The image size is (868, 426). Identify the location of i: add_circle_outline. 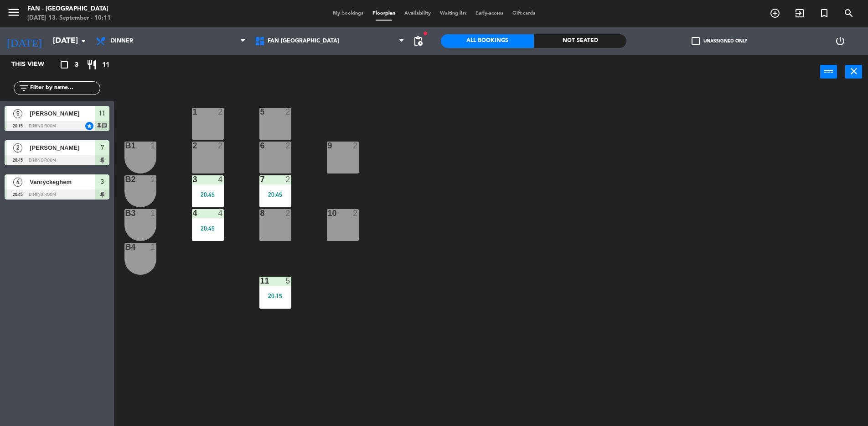
(775, 13).